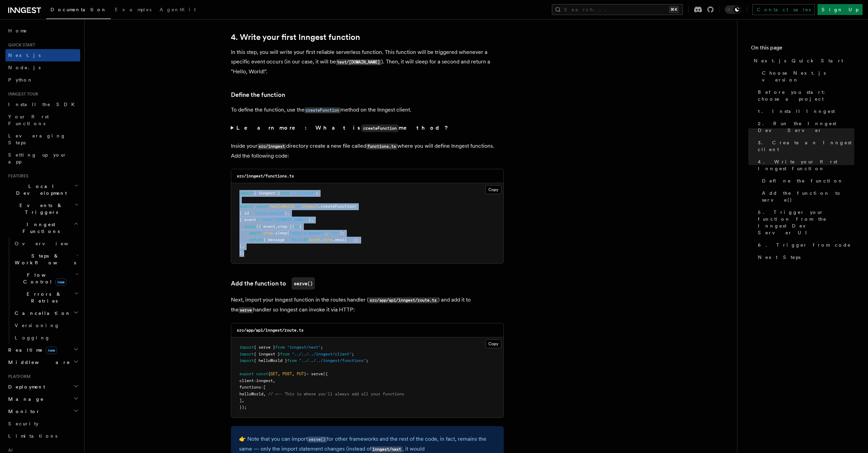 The width and height of the screenshot is (868, 453). I want to click on a: 2. Run the Inngest Dev Server, so click(805, 127).